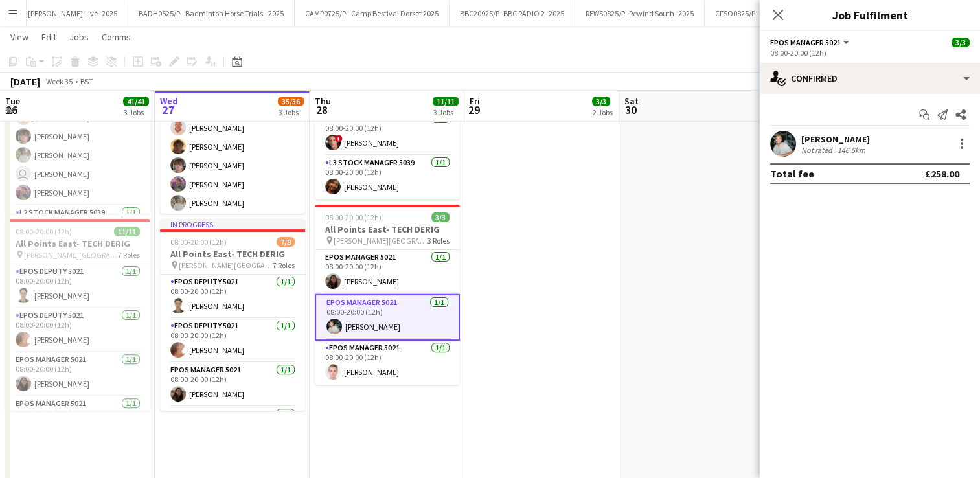 The height and width of the screenshot is (478, 980). What do you see at coordinates (136, 101) in the screenshot?
I see `span: 41/41` at bounding box center [136, 101].